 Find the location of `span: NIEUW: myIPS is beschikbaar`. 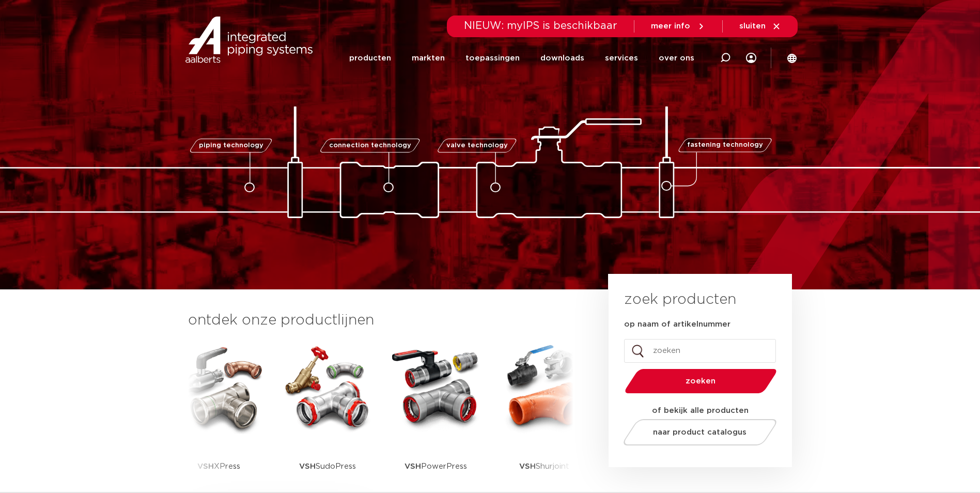

span: NIEUW: myIPS is beschikbaar is located at coordinates (541, 26).